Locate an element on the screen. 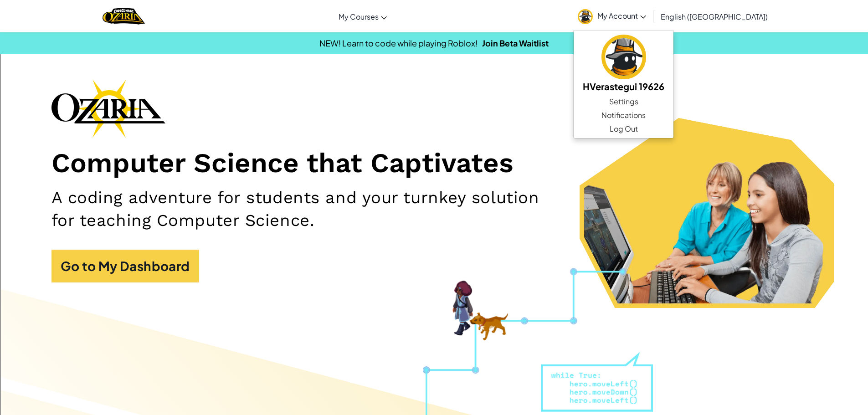  a: Join Beta Waitlist is located at coordinates (516, 43).